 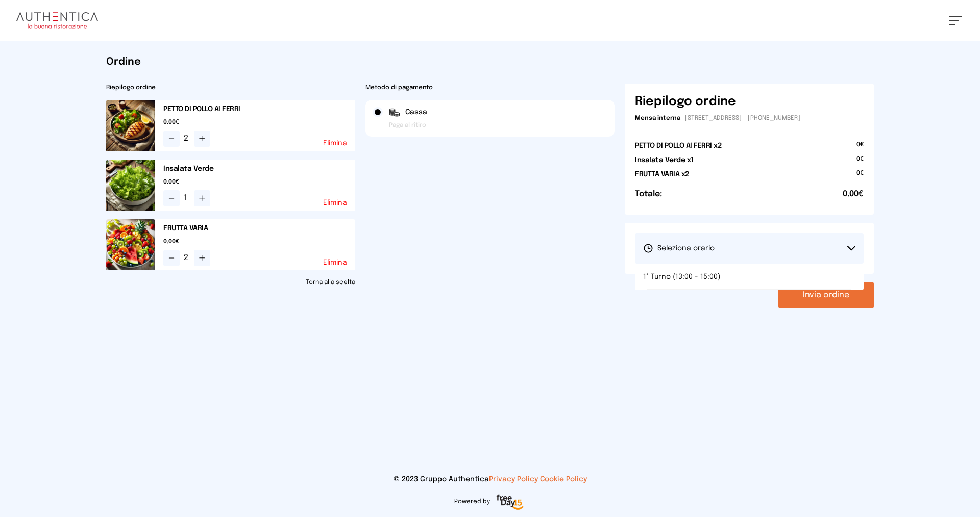 I want to click on span: Seleziona orario, so click(x=679, y=249).